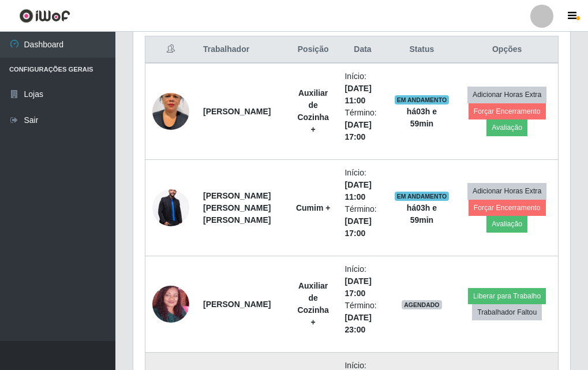 This screenshot has width=588, height=370. What do you see at coordinates (44, 16) in the screenshot?
I see `img: CoreUI Logo` at bounding box center [44, 16].